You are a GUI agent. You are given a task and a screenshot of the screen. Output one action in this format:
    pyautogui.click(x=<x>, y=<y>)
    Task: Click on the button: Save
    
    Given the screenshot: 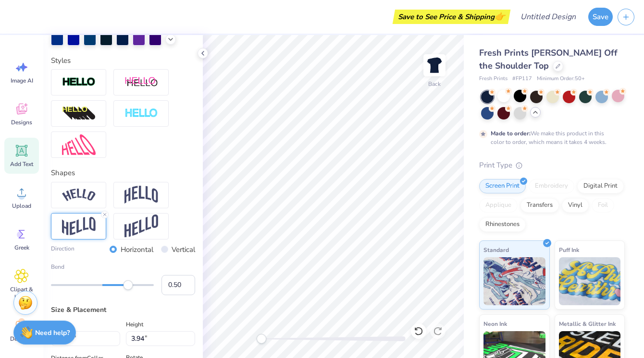 What is the action you would take?
    pyautogui.click(x=600, y=17)
    